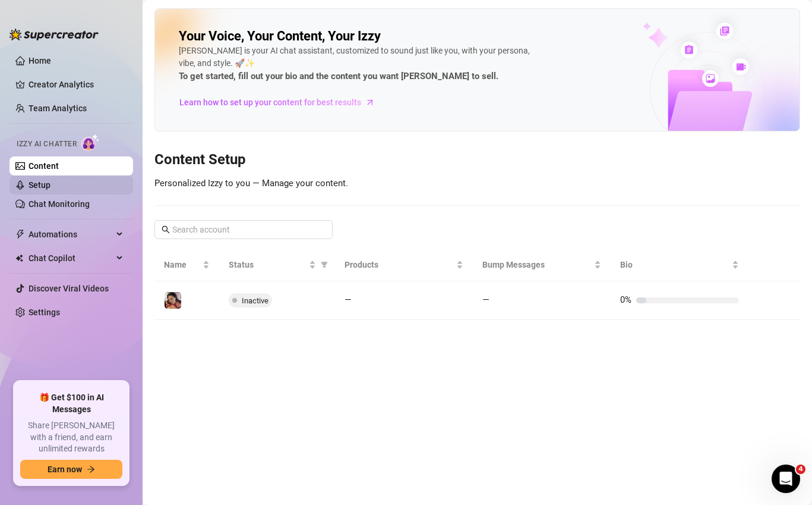 The image size is (812, 505). What do you see at coordinates (44, 166) in the screenshot?
I see `a: Content` at bounding box center [44, 166].